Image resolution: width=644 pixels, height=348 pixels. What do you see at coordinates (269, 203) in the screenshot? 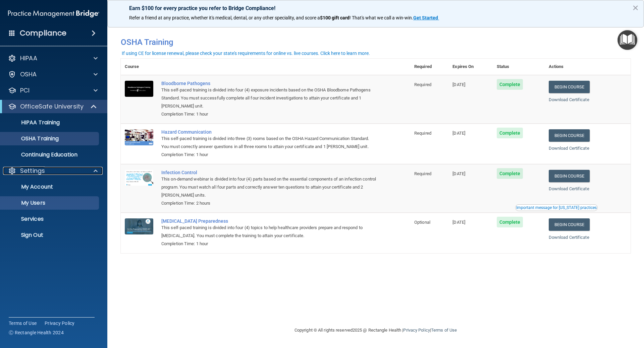
I see `div: Completion Time: 2 hours` at bounding box center [269, 203].